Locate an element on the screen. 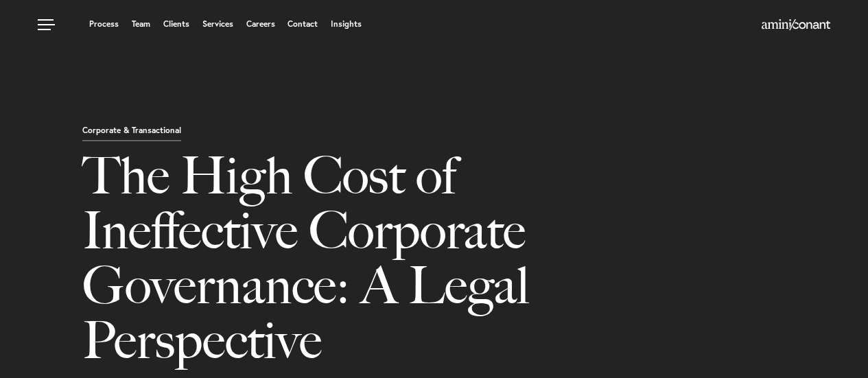 Image resolution: width=868 pixels, height=378 pixels. p: Corporate & Transactional is located at coordinates (132, 134).